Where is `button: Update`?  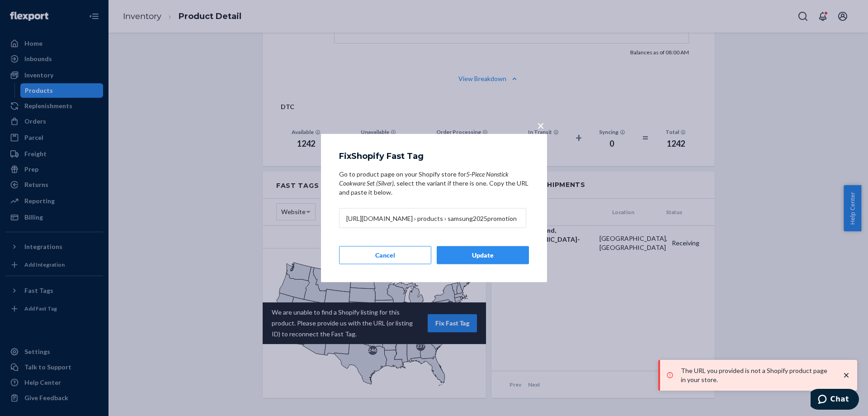
button: Update is located at coordinates (483, 255).